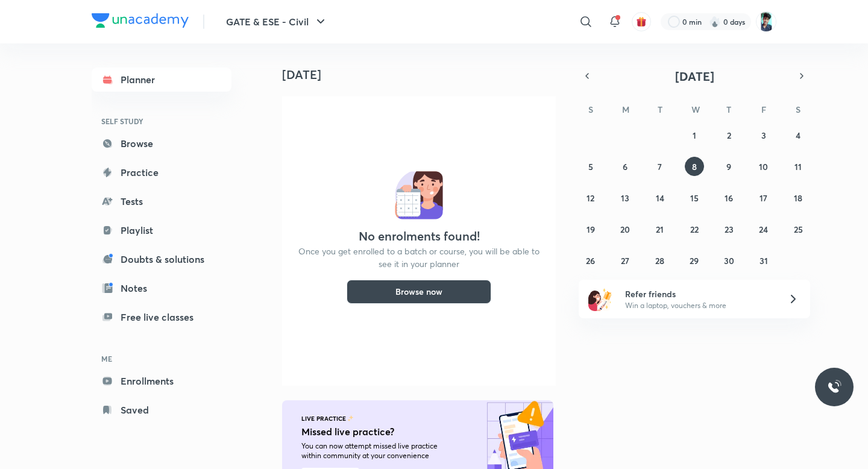 The height and width of the screenshot is (469, 868). What do you see at coordinates (695, 197) in the screenshot?
I see `button: October 15, 2025` at bounding box center [695, 197].